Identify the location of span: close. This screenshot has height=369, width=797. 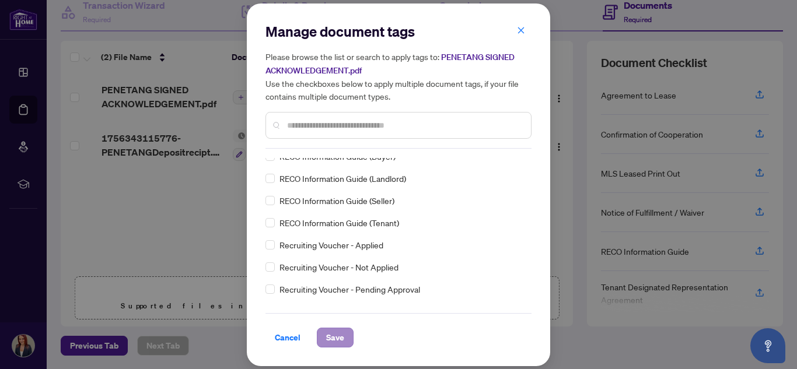
(521, 30).